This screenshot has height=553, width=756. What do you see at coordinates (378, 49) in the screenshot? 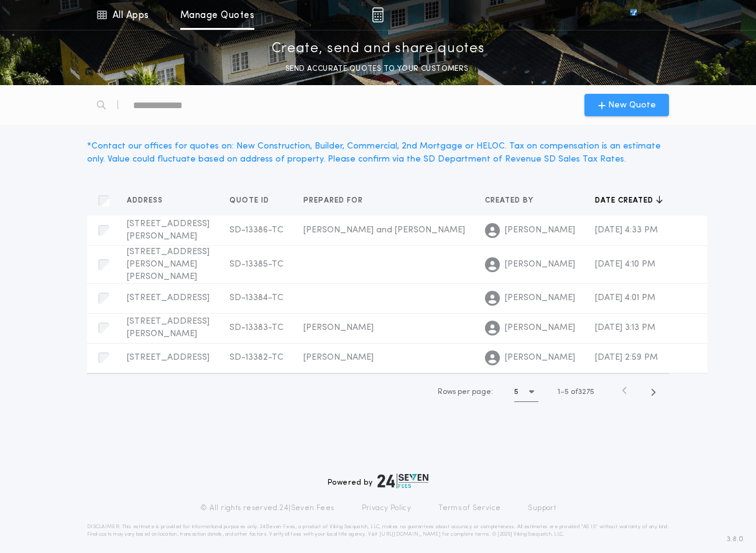
I see `p: Create, send and share quotes` at bounding box center [378, 49].